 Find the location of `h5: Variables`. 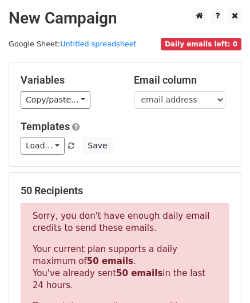

h5: Variables is located at coordinates (69, 80).